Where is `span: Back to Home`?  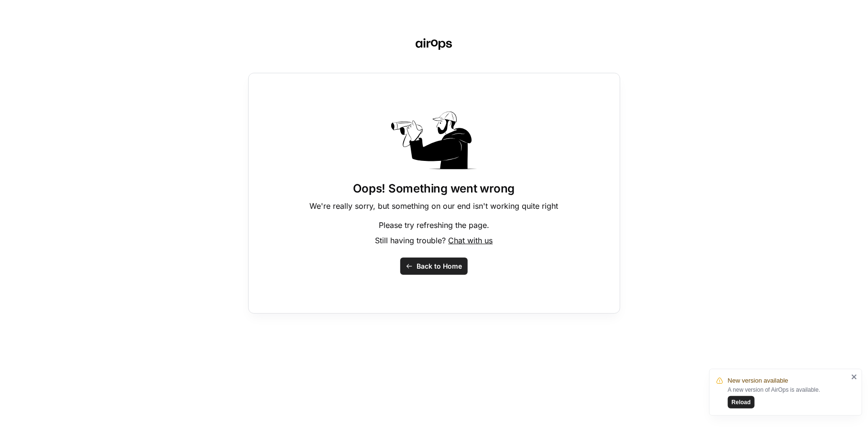 span: Back to Home is located at coordinates (439, 266).